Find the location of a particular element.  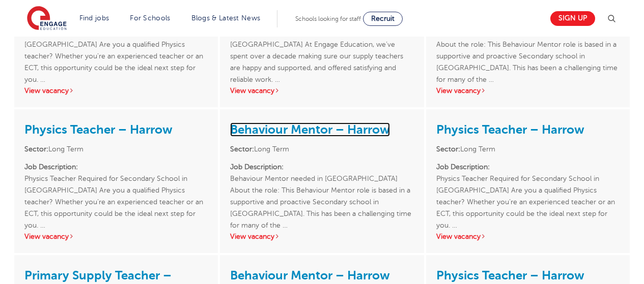

span: Schools looking for staff is located at coordinates (327, 19).